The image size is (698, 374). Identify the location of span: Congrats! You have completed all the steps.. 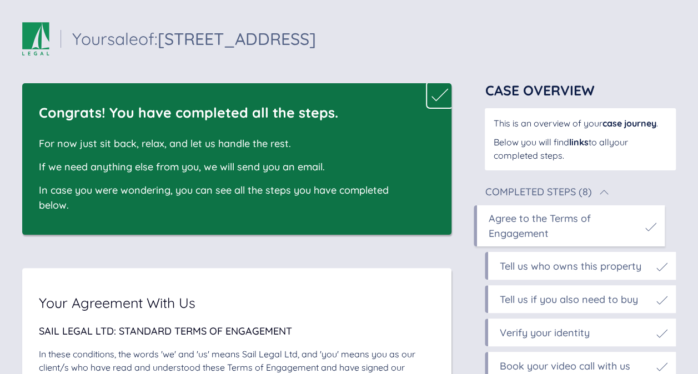
(188, 112).